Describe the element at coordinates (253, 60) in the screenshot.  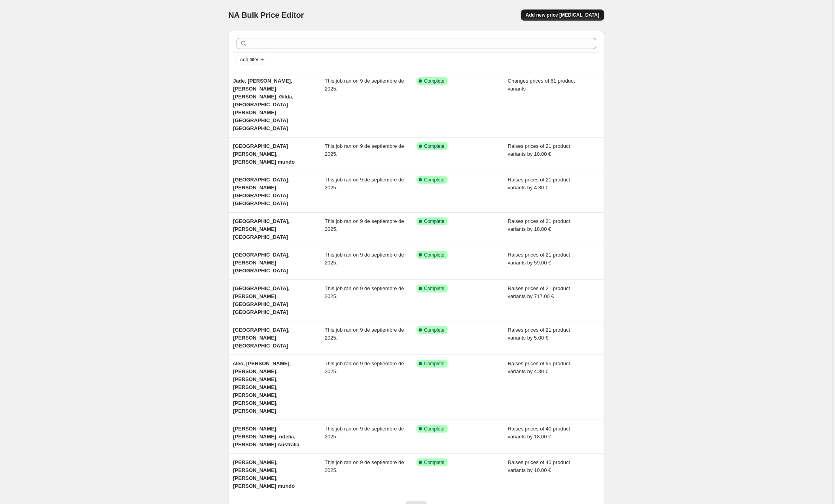
I see `button: Add filter` at that location.